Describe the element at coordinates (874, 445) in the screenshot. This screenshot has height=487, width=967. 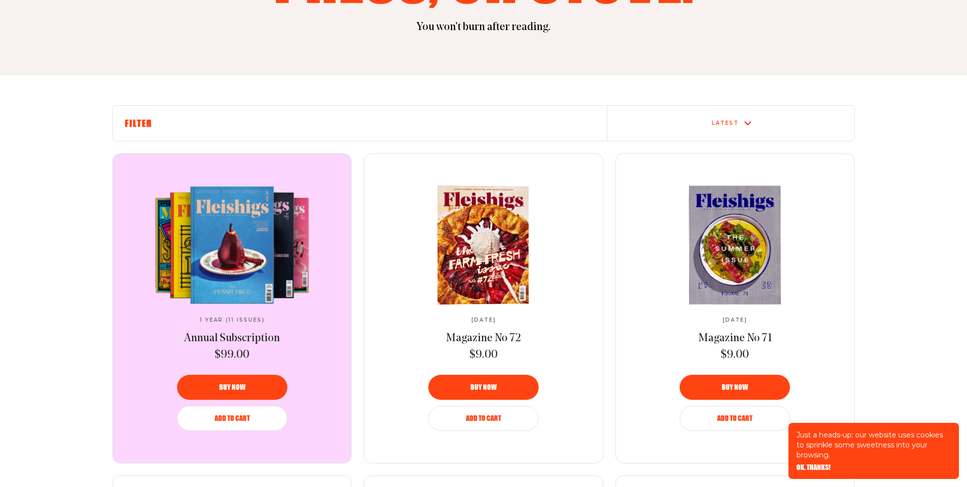
I see `p: Just a heads-up: our website uses cookies to sprinkle some sweetness into your browsing.` at that location.